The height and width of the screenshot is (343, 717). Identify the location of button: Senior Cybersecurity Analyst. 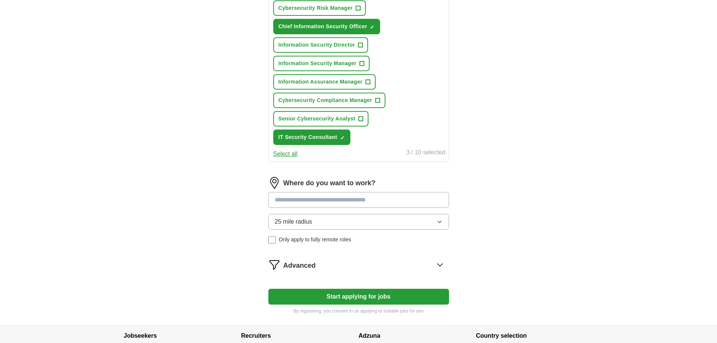
(321, 119).